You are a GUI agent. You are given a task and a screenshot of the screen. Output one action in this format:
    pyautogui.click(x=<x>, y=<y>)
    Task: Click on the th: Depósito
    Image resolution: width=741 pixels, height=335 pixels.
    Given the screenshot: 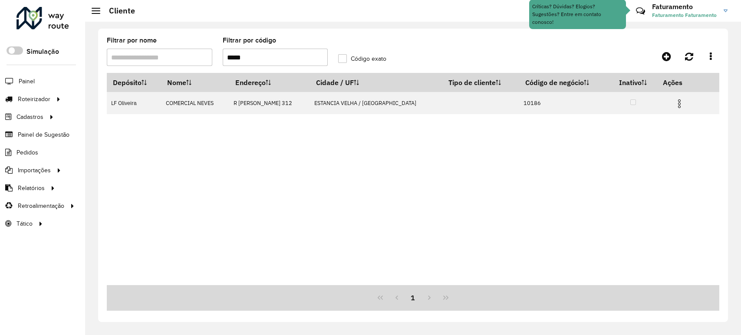 What is the action you would take?
    pyautogui.click(x=134, y=82)
    